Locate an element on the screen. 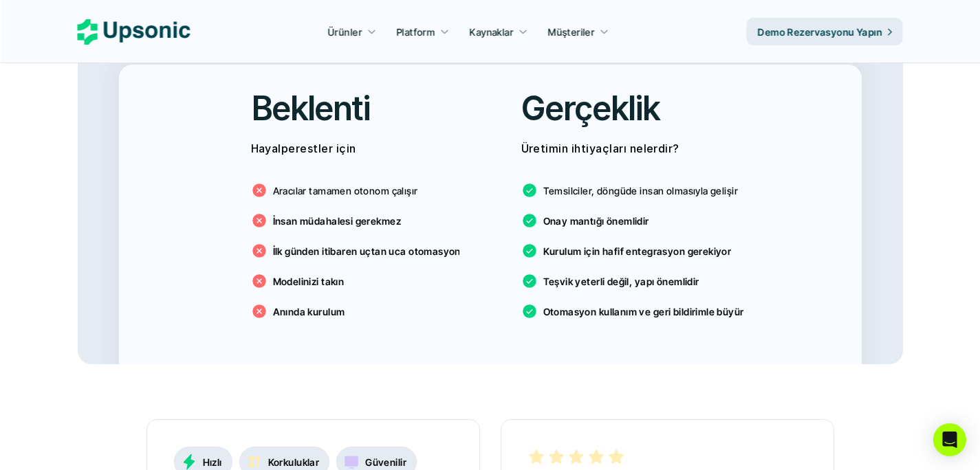 Image resolution: width=980 pixels, height=470 pixels. font: Kurulum için hafif entegrasyon gerekiyor is located at coordinates (638, 251).